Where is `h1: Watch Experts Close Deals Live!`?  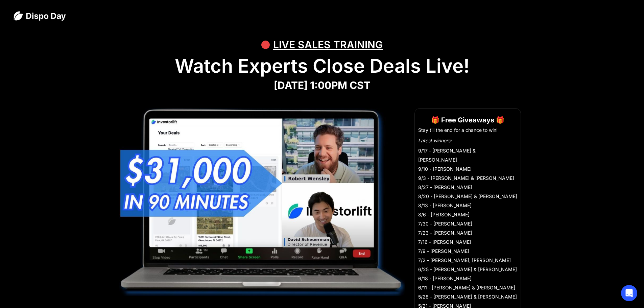
h1: Watch Experts Close Deals Live! is located at coordinates (322, 66).